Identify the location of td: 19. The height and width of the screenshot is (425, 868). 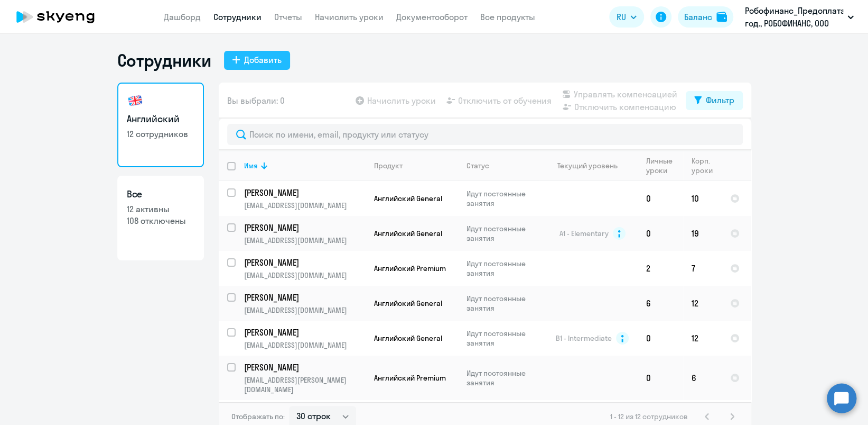
(702, 233).